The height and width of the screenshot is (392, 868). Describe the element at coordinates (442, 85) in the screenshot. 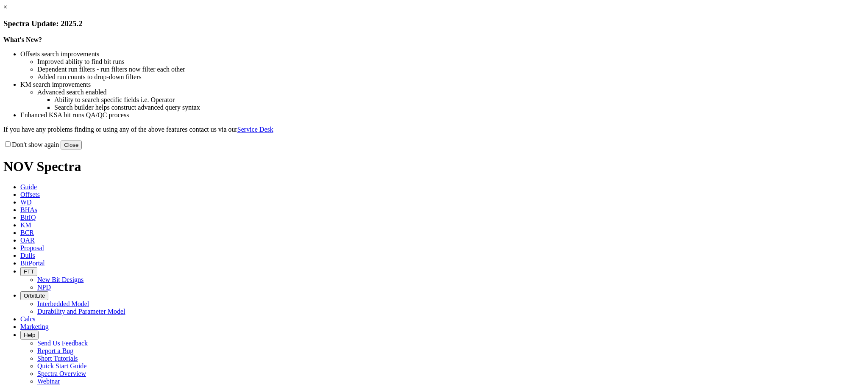

I see `li: KM search improvements` at that location.